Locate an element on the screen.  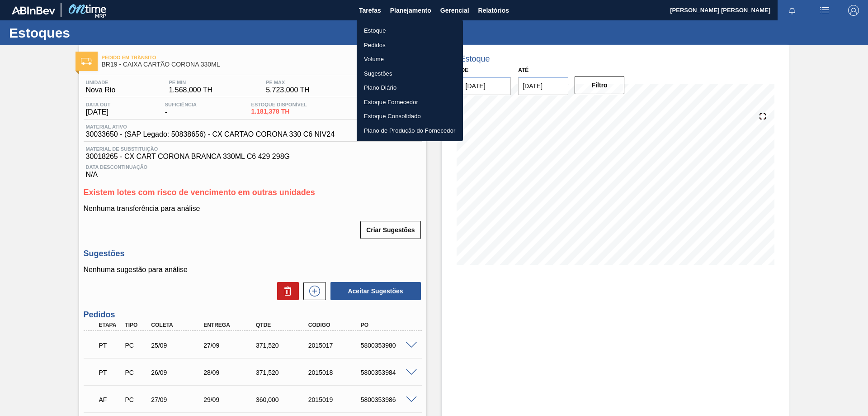
a: Estoque is located at coordinates (409, 30).